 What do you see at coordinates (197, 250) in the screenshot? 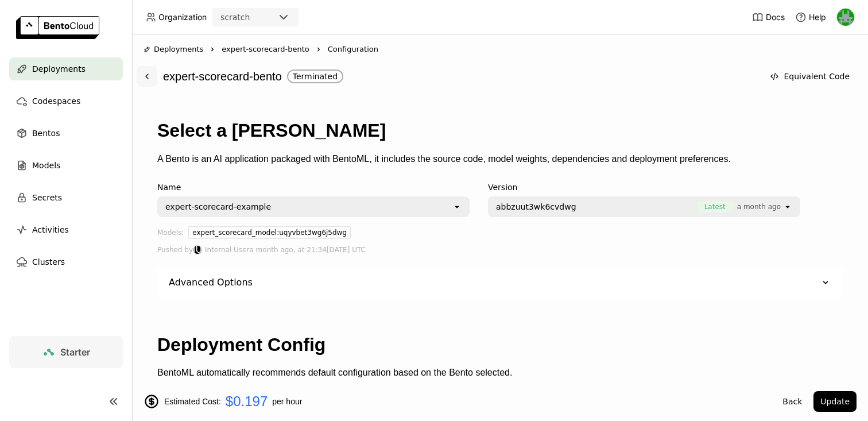
I see `div: IU` at bounding box center [197, 250].